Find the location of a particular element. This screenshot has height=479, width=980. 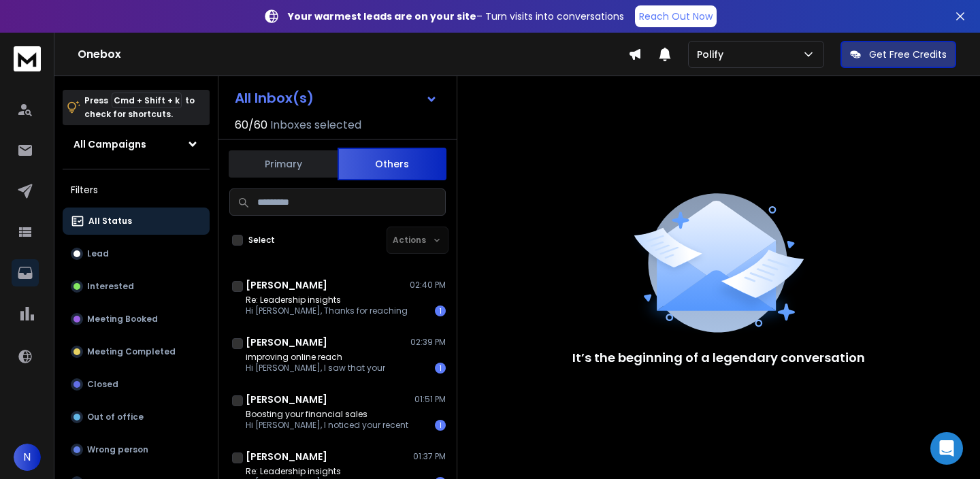

button: Wrong person is located at coordinates (136, 450).